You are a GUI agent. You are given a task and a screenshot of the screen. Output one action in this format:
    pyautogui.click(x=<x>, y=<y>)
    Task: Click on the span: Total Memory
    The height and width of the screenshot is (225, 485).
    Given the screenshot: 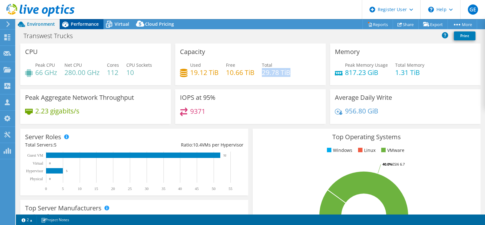 What is the action you would take?
    pyautogui.click(x=409, y=65)
    